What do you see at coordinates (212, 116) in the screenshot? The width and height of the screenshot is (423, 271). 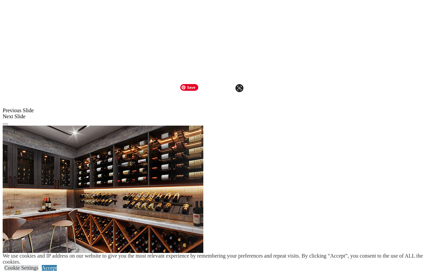 I see `div: Next Slide` at bounding box center [212, 116].